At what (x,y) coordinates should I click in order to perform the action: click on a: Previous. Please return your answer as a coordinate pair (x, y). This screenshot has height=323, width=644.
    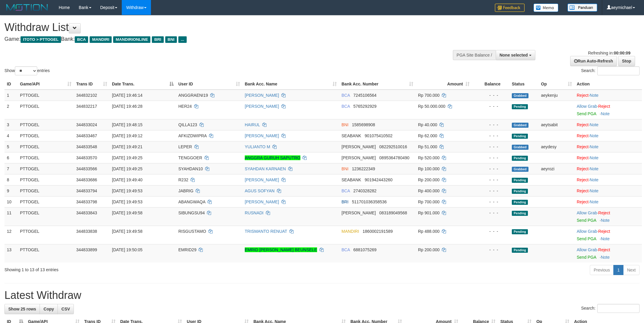
    Looking at the image, I should click on (602, 270).